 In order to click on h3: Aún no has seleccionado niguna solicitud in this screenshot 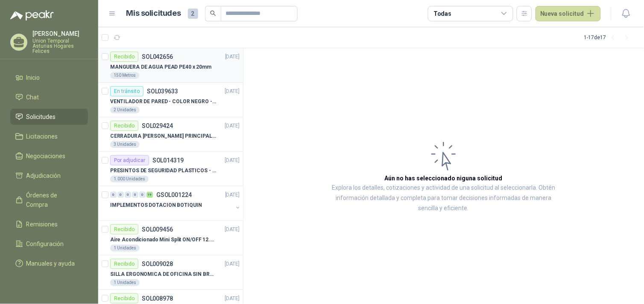, I will do `click(444, 179)`.